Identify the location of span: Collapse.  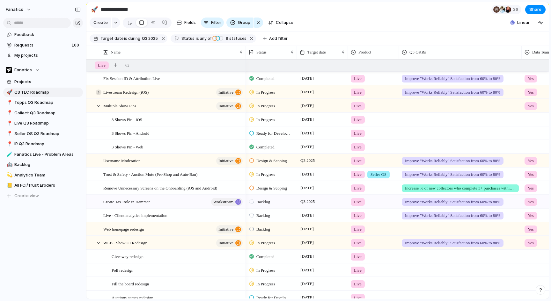
(285, 23).